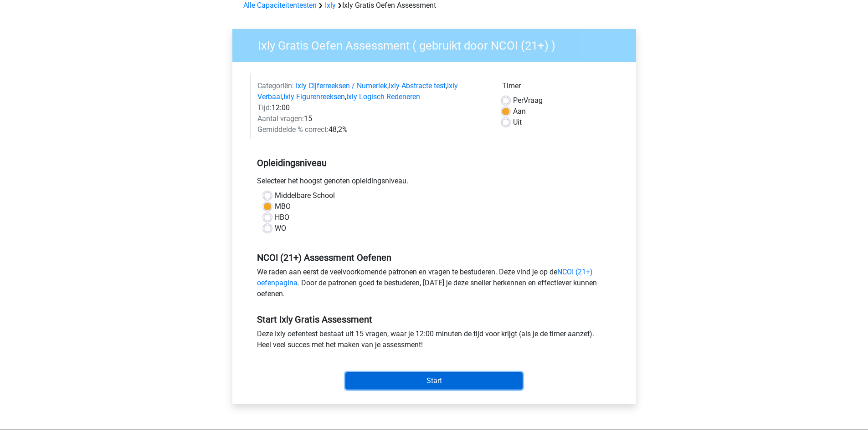 The width and height of the screenshot is (868, 430). I want to click on span: Categoriën:, so click(276, 85).